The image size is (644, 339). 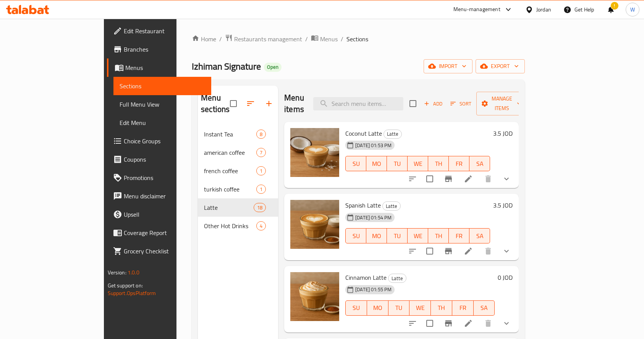 I want to click on span: Choice Groups, so click(x=165, y=141).